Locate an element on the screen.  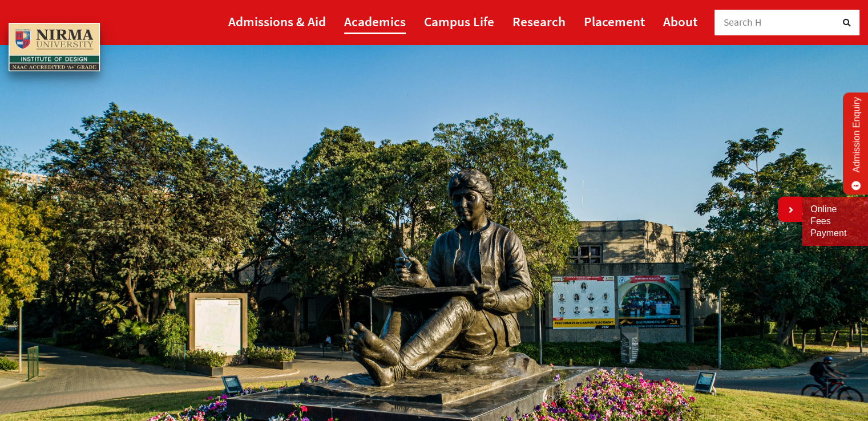
a: About is located at coordinates (680, 21).